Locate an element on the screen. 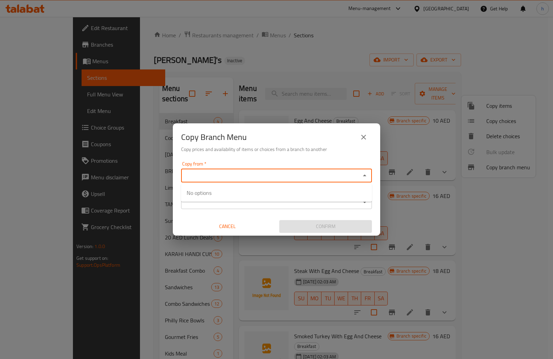 The height and width of the screenshot is (359, 553). span: Cancel is located at coordinates (227, 226).